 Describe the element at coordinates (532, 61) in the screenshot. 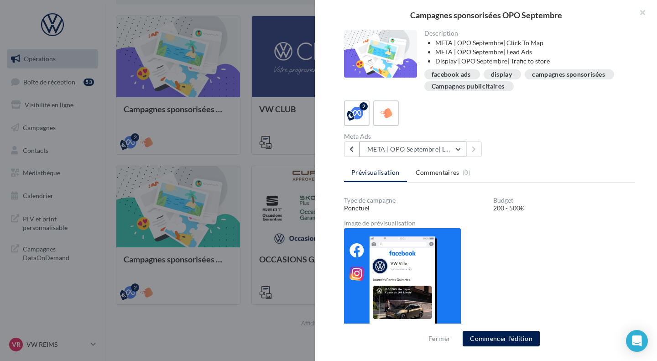

I see `li: Display | OPO Septembre| Trafic to store` at that location.